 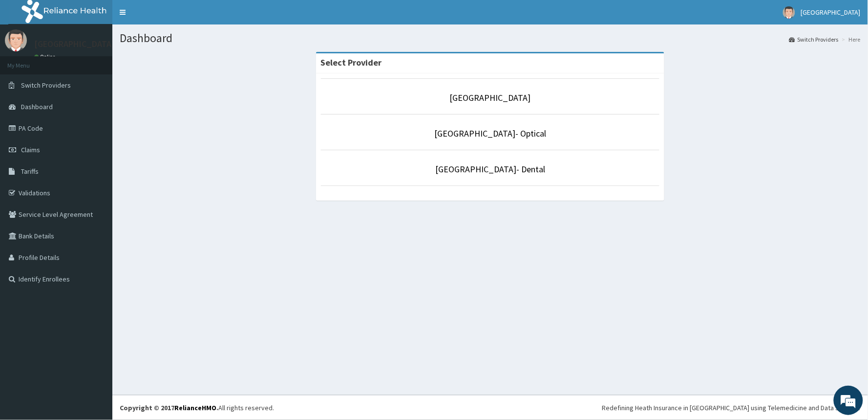 I want to click on h1: Dashboard, so click(x=490, y=38).